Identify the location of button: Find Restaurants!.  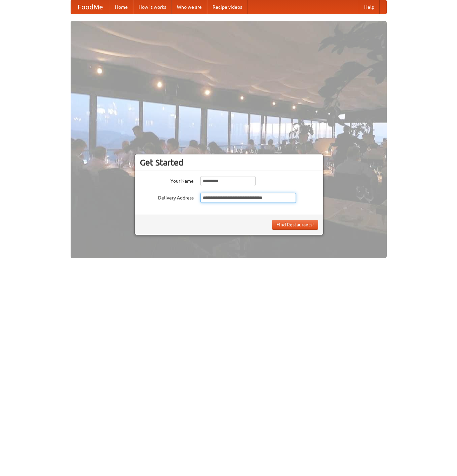
(295, 225).